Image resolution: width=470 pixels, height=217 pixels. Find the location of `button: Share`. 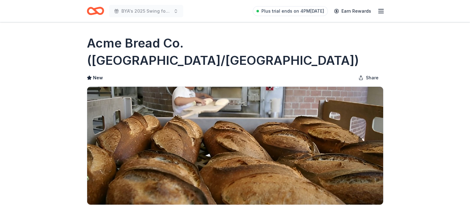

button: Share is located at coordinates (368, 78).